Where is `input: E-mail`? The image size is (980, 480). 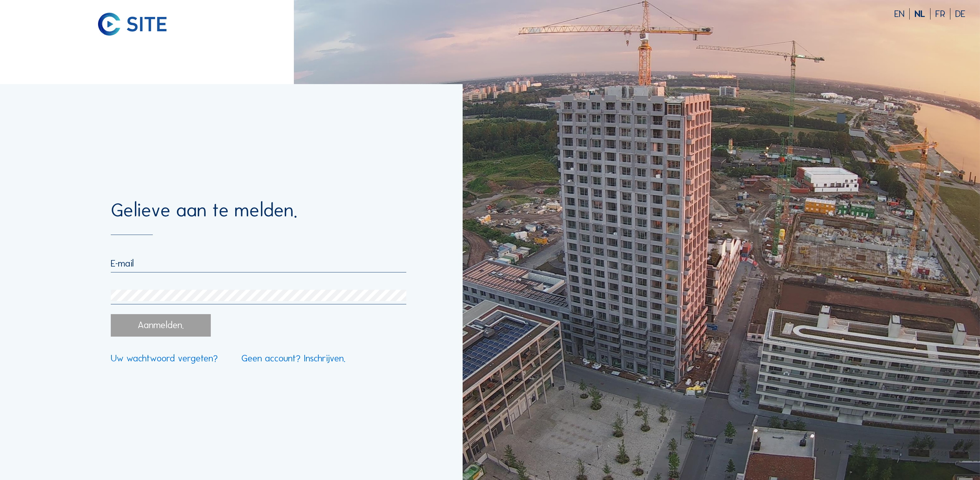
input: E-mail is located at coordinates (258, 263).